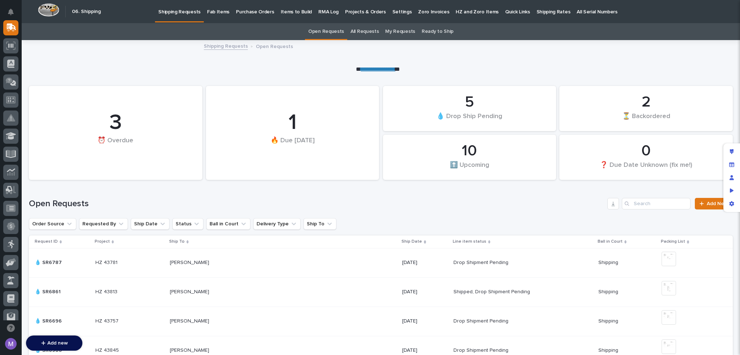  I want to click on button: Delivery Type, so click(277, 224).